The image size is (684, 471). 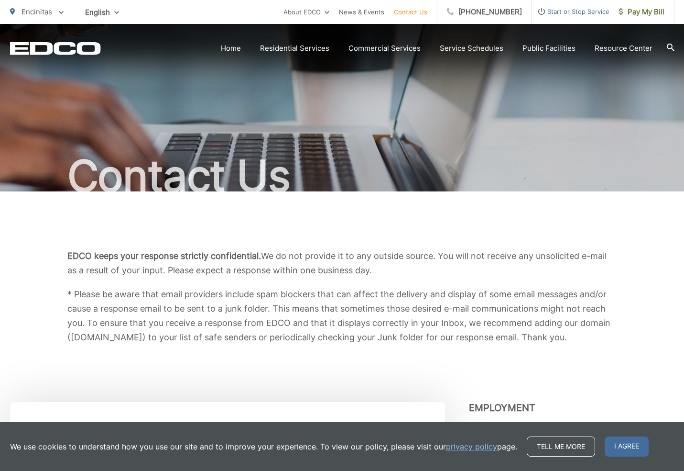 What do you see at coordinates (263, 446) in the screenshot?
I see `p: We use cookies to understand how you use our site and to improve your experience. To view our pol...` at bounding box center [263, 446].